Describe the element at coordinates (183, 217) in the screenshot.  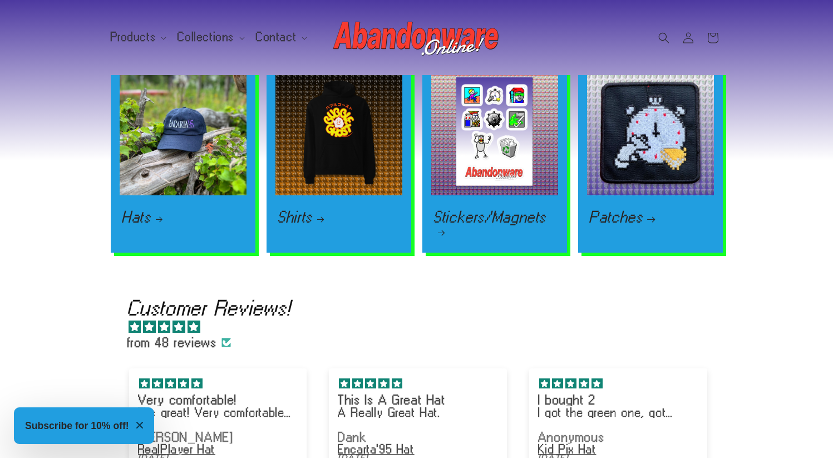
I see `a: Hats` at that location.